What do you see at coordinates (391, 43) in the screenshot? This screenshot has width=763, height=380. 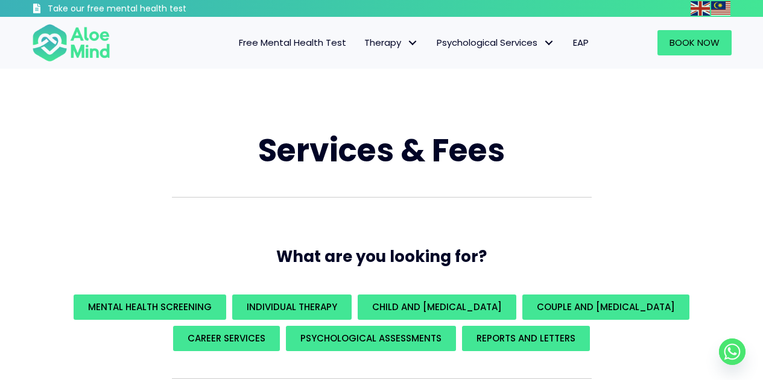 I see `a: TherapyTherapy: submenu` at bounding box center [391, 43].